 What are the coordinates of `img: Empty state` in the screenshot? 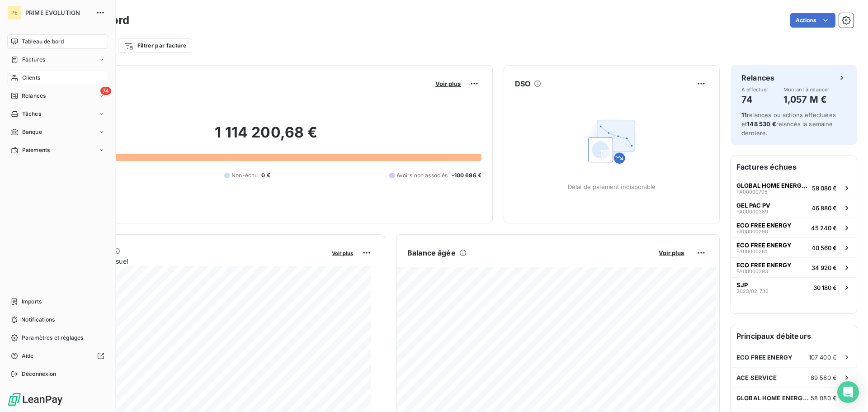 It's located at (611, 142).